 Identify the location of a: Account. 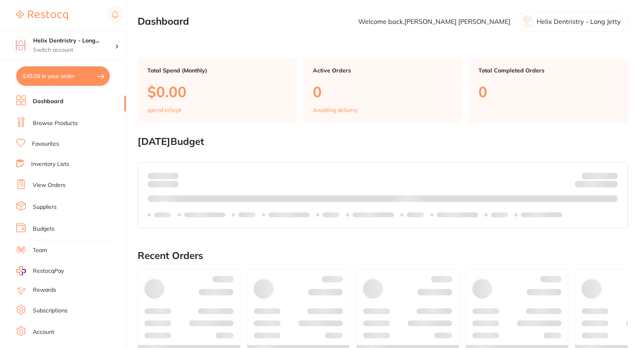
(43, 332).